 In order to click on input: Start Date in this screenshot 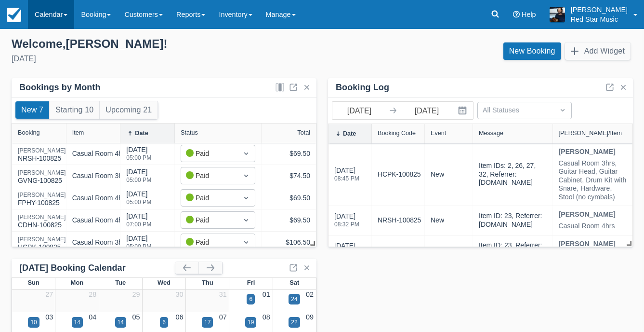, I will do `click(359, 111)`.